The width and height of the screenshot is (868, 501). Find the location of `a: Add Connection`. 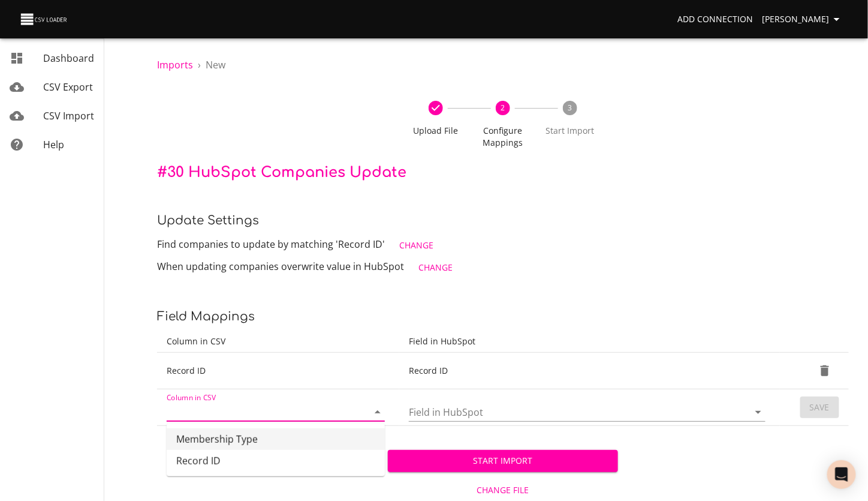

a: Add Connection is located at coordinates (715, 19).